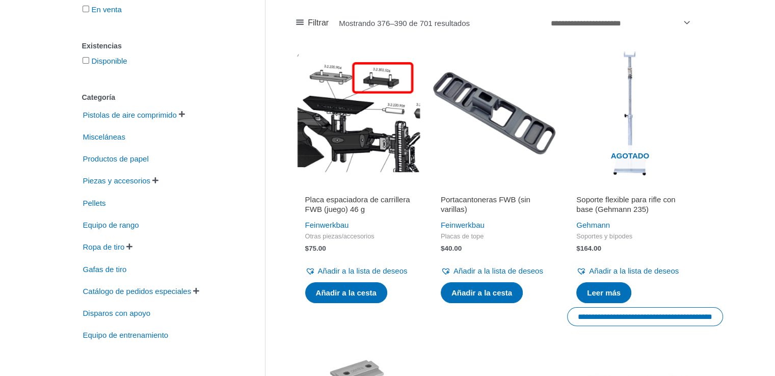 The width and height of the screenshot is (775, 376). What do you see at coordinates (116, 157) in the screenshot?
I see `a: Productos de papel` at bounding box center [116, 157].